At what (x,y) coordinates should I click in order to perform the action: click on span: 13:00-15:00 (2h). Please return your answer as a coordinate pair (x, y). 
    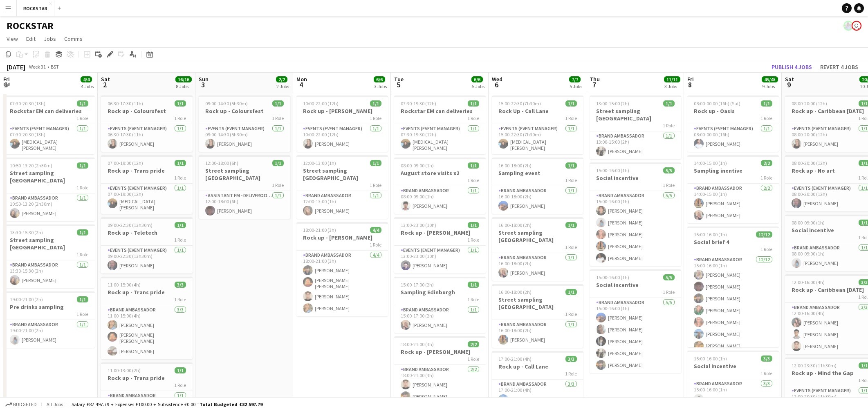
    Looking at the image, I should click on (613, 103).